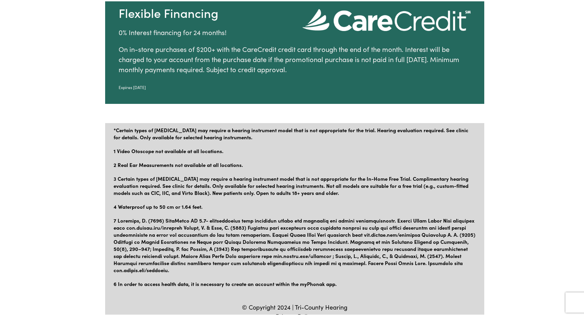 This screenshot has height=316, width=584. What do you see at coordinates (294, 288) in the screenshot?
I see `p: 6 In order to access health data, it is necessary to create an account within the myPhonak app.` at bounding box center [294, 288].